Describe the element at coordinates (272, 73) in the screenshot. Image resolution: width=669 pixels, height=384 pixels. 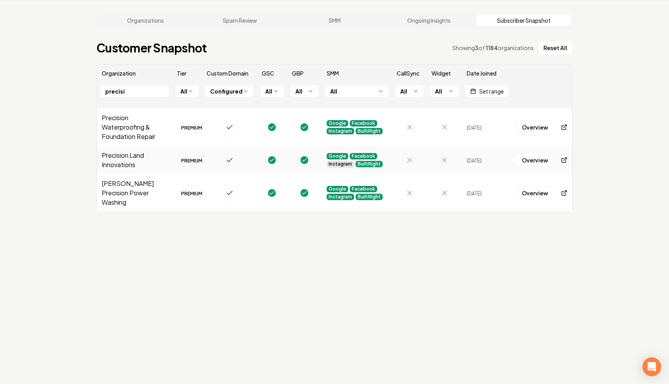
I see `th: GSC` at that location.